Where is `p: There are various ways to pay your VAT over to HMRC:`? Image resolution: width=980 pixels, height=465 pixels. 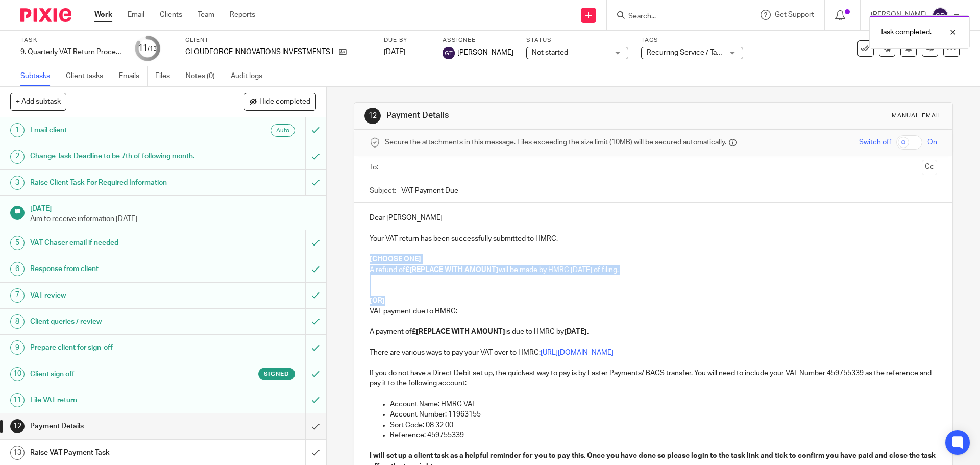 p: There are various ways to pay your VAT over to HMRC: is located at coordinates (652, 352).